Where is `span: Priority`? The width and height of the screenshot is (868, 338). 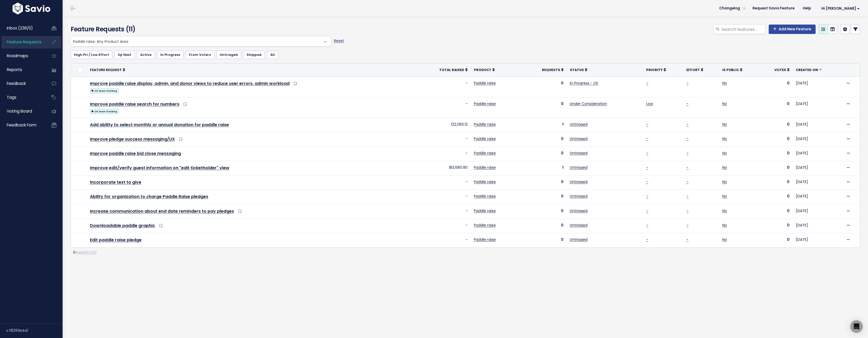
span: Priority is located at coordinates (654, 70).